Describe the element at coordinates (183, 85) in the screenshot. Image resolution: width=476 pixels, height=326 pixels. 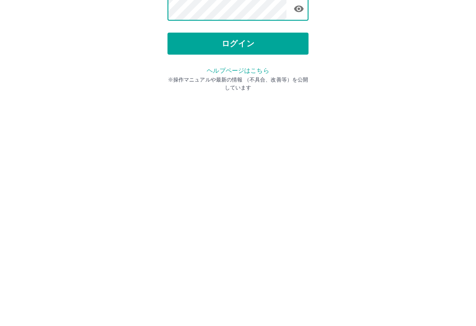
I see `label: 社員番号` at that location.